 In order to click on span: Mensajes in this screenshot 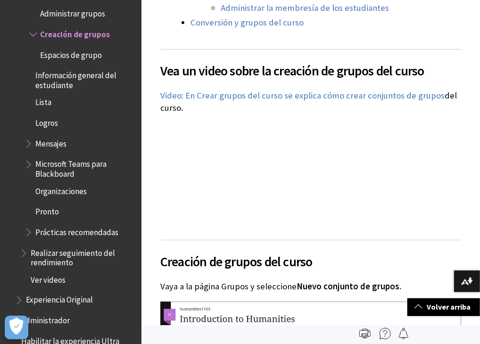, I will do `click(51, 142)`.